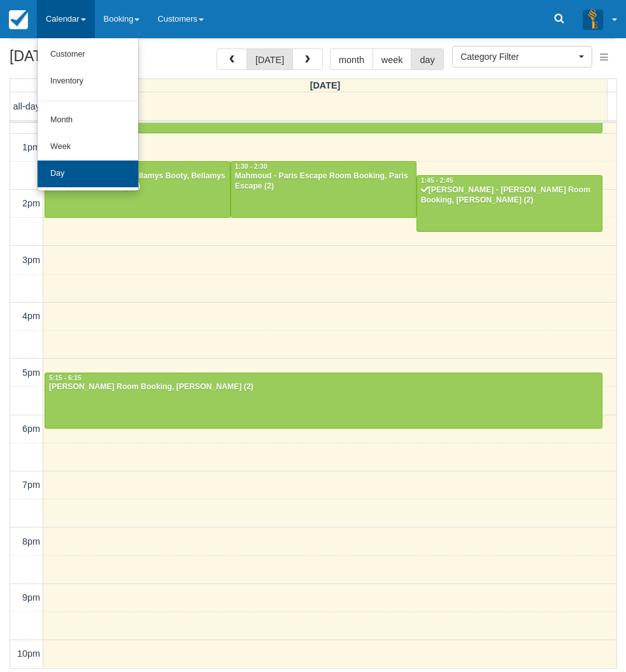 The height and width of the screenshot is (672, 626). What do you see at coordinates (31, 485) in the screenshot?
I see `span: 7pm` at bounding box center [31, 485].